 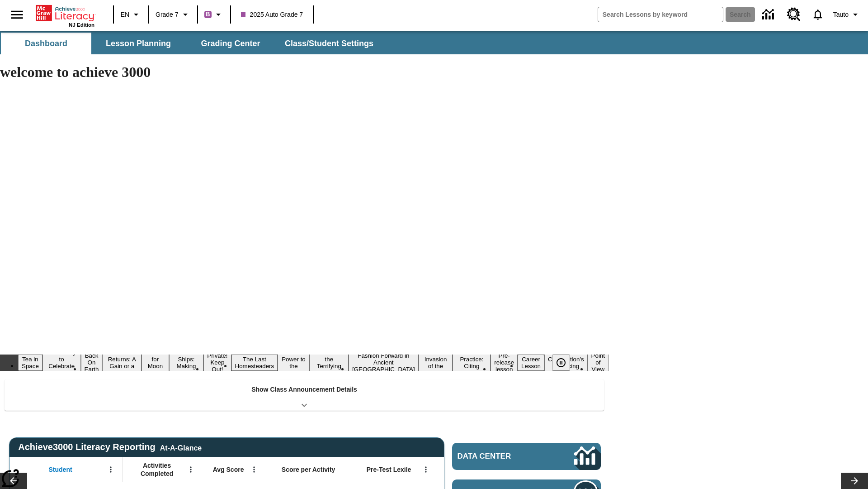 What do you see at coordinates (504, 362) in the screenshot?
I see `button: Slide 14 Pre-release lesson` at bounding box center [504, 362].